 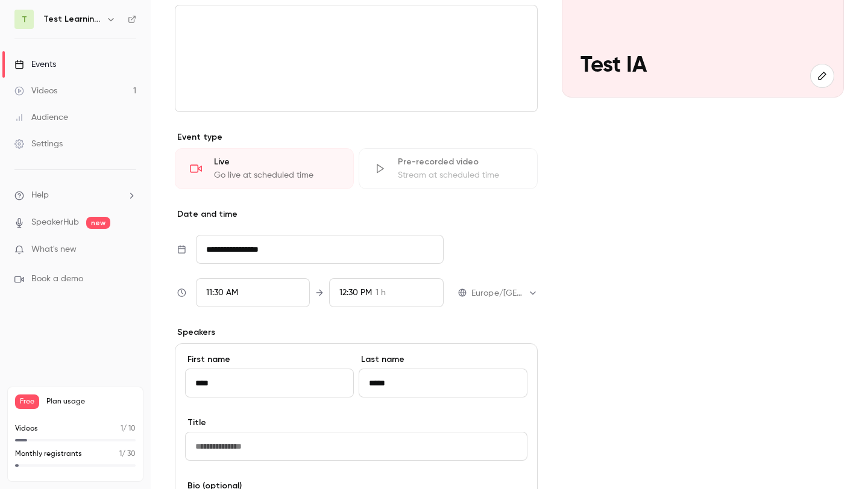 What do you see at coordinates (356, 138) in the screenshot?
I see `p: Event type` at bounding box center [356, 138].